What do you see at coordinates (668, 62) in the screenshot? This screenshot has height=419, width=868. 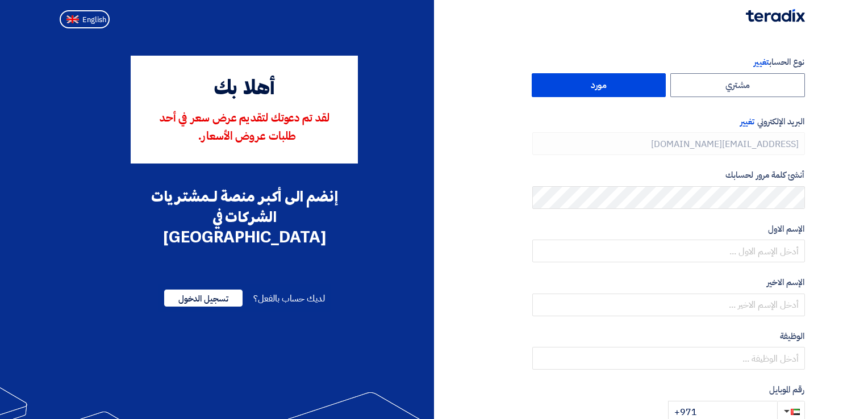 I see `label: نوع الحساب` at bounding box center [668, 62].